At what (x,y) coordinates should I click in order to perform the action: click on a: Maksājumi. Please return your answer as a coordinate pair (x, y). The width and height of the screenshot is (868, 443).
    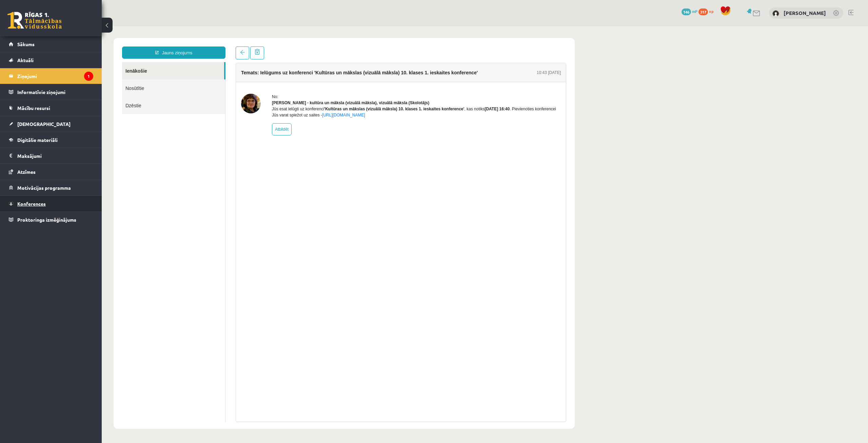
    Looking at the image, I should click on (51, 156).